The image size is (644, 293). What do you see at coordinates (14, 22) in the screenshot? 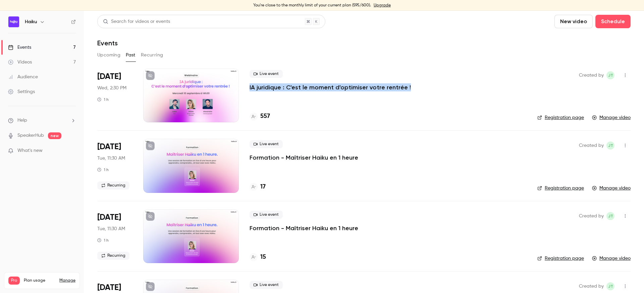
I see `img: Haiku` at bounding box center [14, 22].